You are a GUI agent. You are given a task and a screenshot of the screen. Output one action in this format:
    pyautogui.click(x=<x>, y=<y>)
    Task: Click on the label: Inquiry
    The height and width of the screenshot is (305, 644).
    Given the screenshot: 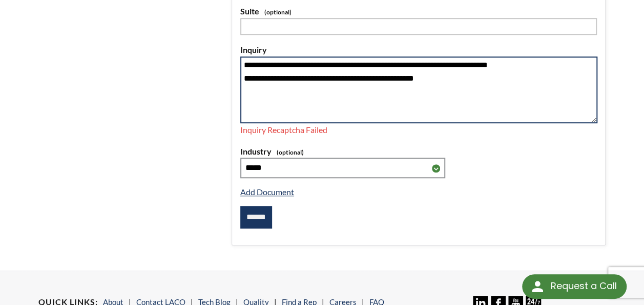 What is the action you would take?
    pyautogui.click(x=419, y=50)
    